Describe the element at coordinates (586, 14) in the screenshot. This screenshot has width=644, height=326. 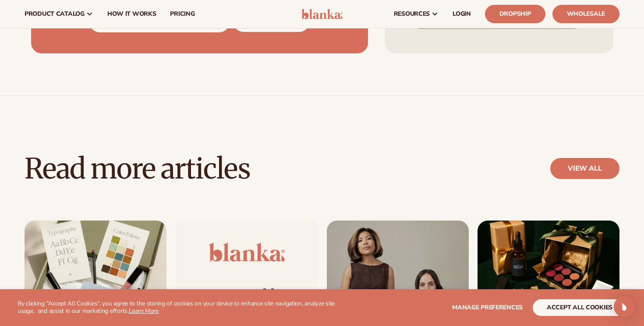
I see `a: Wholesale` at that location.